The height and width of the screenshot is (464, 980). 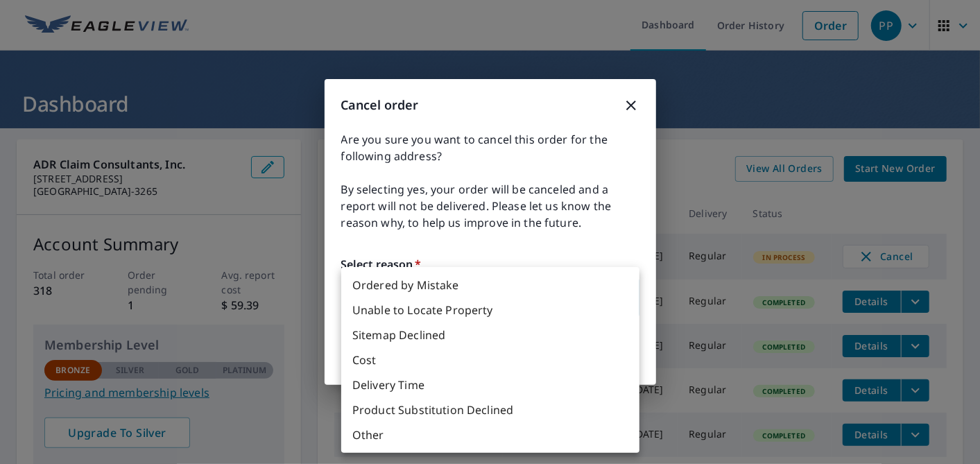 I want to click on li: Cost, so click(x=490, y=360).